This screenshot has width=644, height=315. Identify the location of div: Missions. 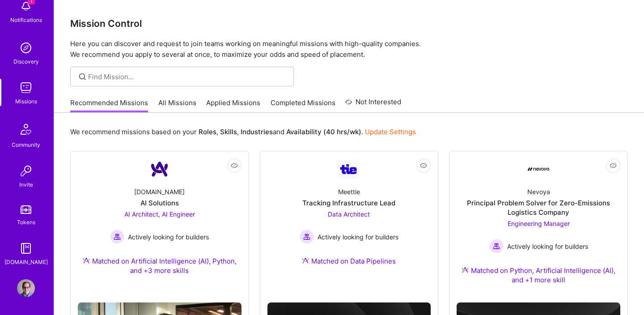
(26, 102).